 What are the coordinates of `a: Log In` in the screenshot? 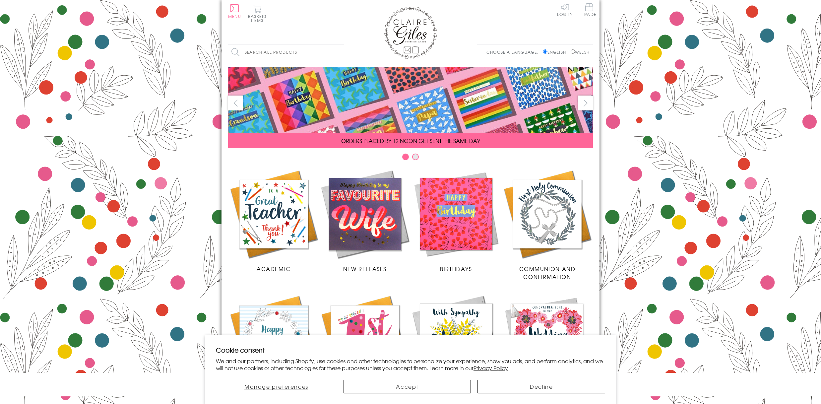 It's located at (565, 10).